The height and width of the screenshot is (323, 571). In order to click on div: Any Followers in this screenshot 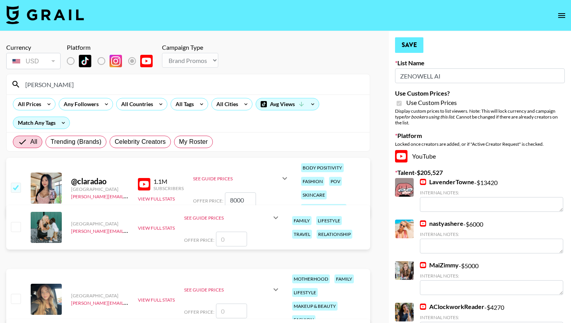, I will do `click(80, 104)`.